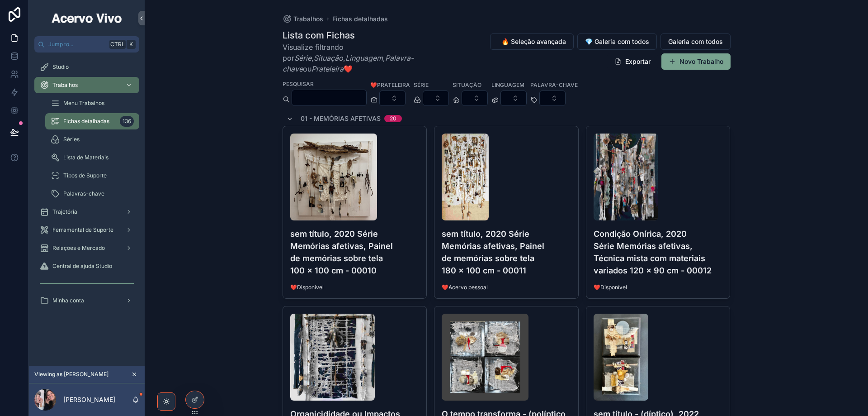  Describe the element at coordinates (87, 67) in the screenshot. I see `a: Studio` at that location.